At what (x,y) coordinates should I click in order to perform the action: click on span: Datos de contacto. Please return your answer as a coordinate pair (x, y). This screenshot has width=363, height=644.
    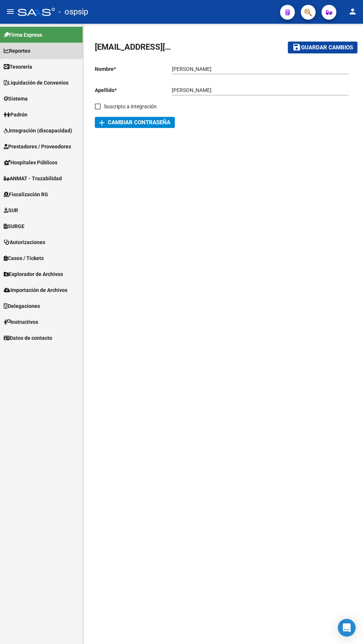
    Looking at the image, I should click on (28, 338).